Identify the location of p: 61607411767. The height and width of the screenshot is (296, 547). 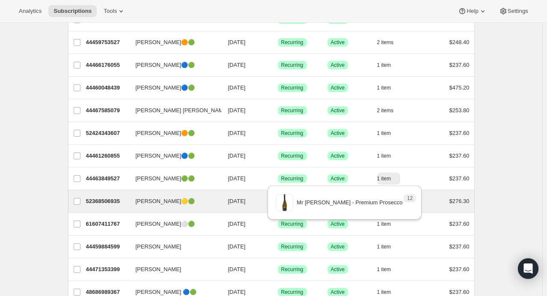
(107, 224).